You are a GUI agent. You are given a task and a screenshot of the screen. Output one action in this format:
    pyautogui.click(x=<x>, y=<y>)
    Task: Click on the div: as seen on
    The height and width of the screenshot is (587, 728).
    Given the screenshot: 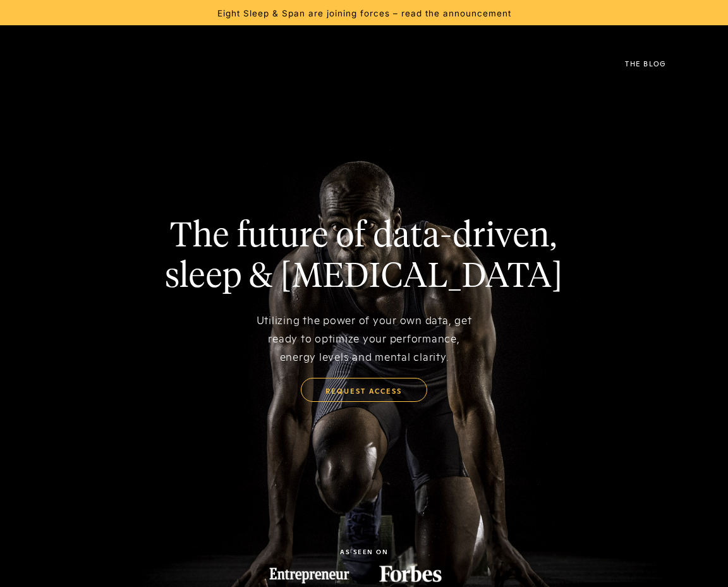 What is the action you would take?
    pyautogui.click(x=364, y=552)
    